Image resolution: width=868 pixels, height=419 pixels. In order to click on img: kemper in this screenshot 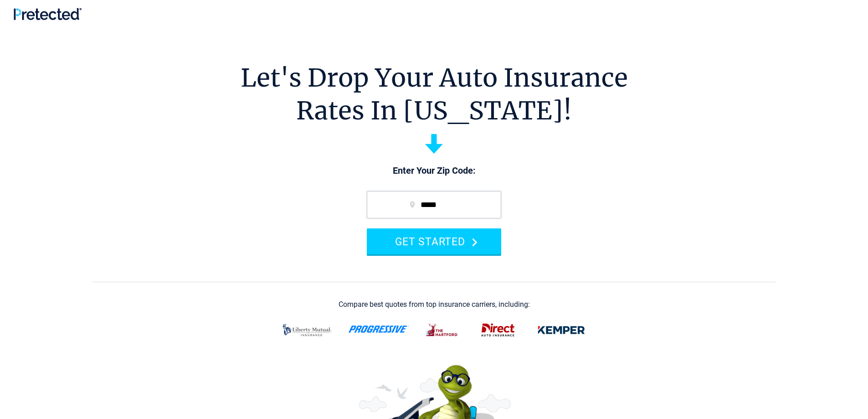, I will do `click(562, 330)`.